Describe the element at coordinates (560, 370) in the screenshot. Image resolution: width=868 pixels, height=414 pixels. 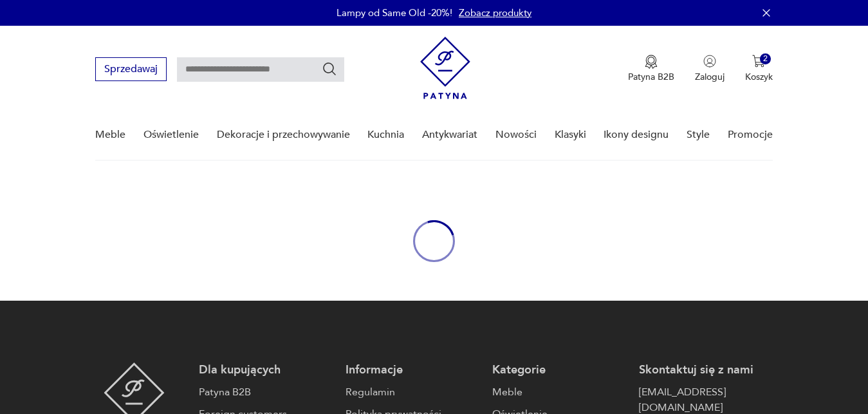
I see `p: Kategorie` at that location.